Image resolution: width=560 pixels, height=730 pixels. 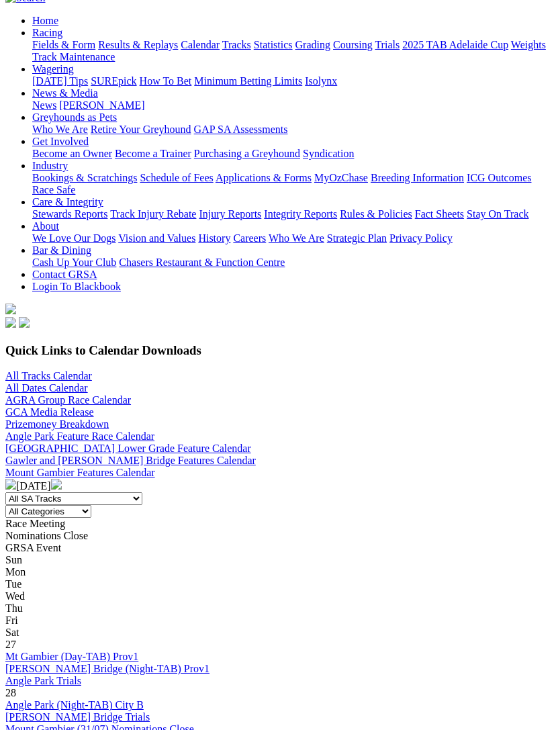 I want to click on a: Bar & Dining, so click(x=62, y=250).